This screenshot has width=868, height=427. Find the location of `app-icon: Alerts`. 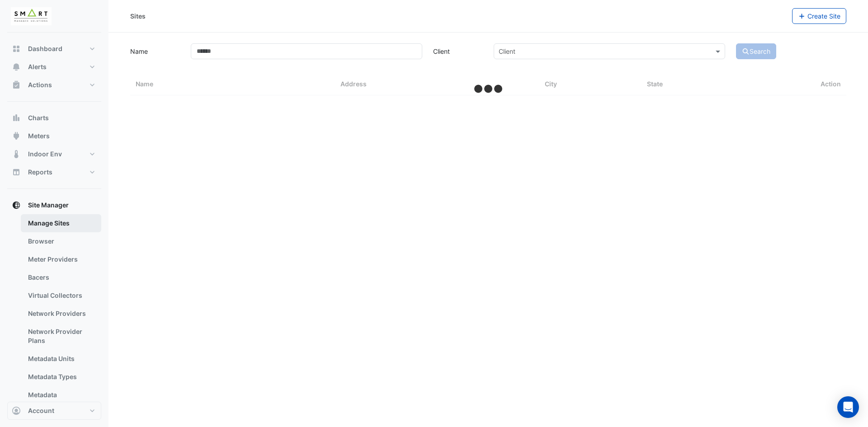

app-icon: Alerts is located at coordinates (17, 67).